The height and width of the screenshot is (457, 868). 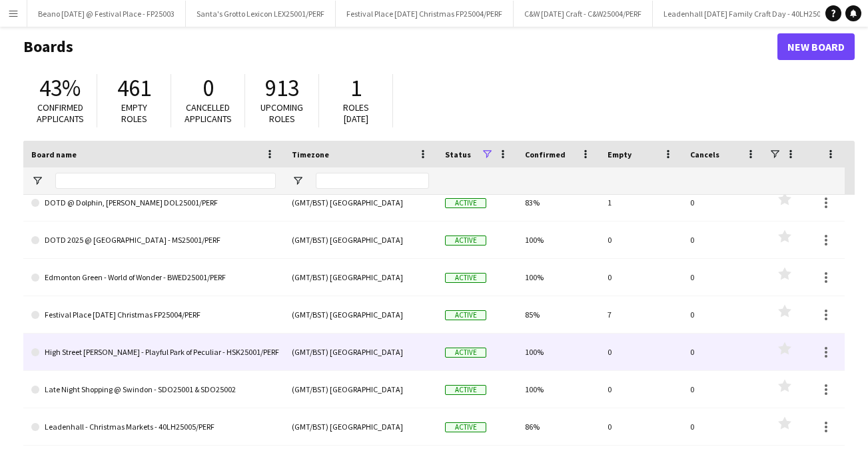 I want to click on span: 0, so click(x=208, y=88).